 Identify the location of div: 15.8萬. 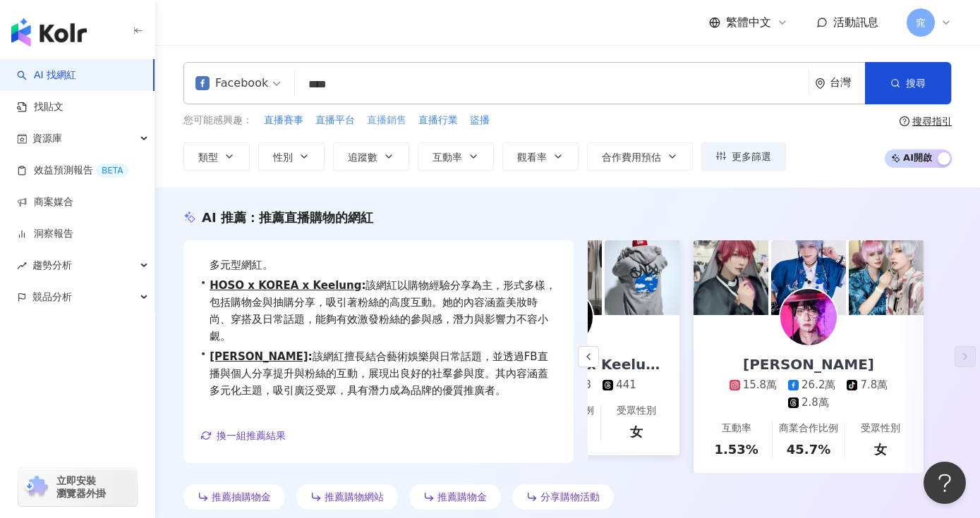
(760, 385).